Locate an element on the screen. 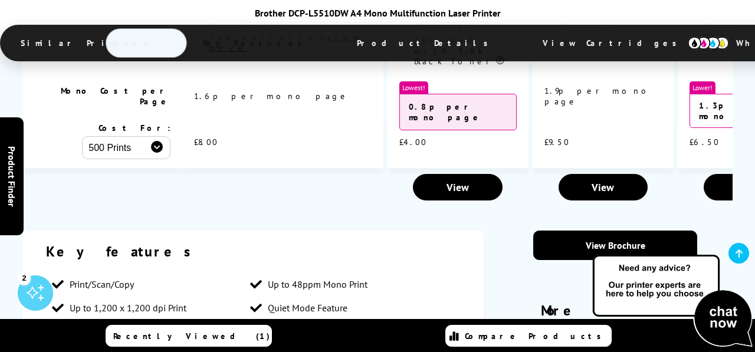 The width and height of the screenshot is (755, 352). span: 1.9p per mono page is located at coordinates (598, 96).